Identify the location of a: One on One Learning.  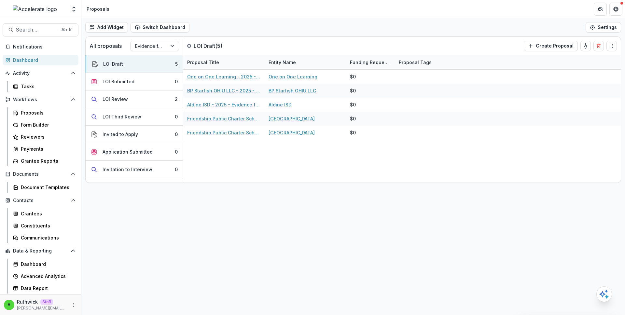
(293, 77).